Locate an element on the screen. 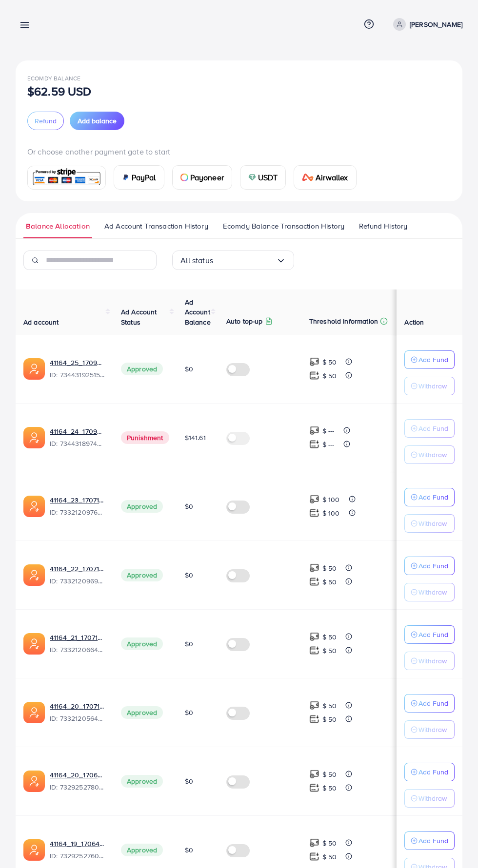 The height and width of the screenshot is (868, 478). a: 41164_19_1706474666940 is located at coordinates (77, 843).